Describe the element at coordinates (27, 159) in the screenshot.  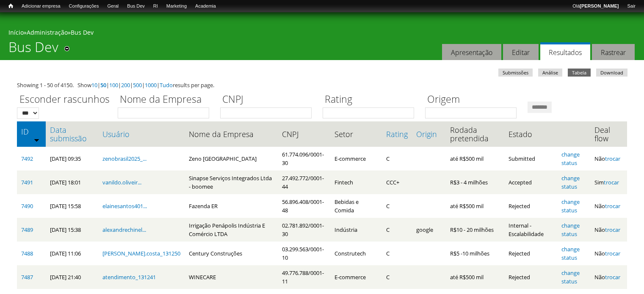
I see `a: 7492` at that location.